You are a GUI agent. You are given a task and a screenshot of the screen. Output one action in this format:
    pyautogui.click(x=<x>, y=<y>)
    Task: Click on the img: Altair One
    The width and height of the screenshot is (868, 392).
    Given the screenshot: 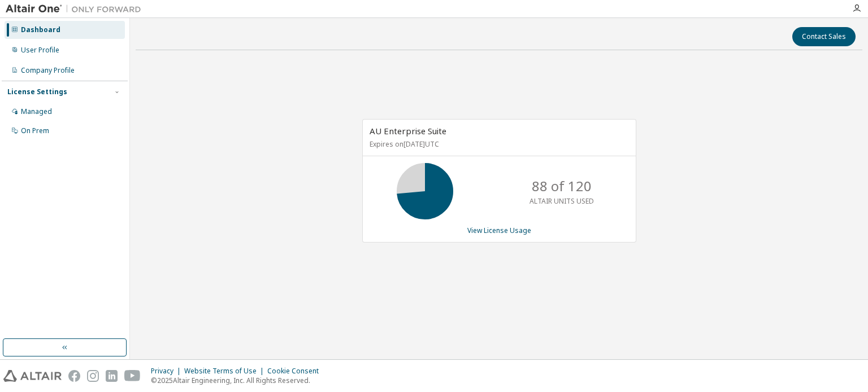 What is the action you would take?
    pyautogui.click(x=76, y=9)
    